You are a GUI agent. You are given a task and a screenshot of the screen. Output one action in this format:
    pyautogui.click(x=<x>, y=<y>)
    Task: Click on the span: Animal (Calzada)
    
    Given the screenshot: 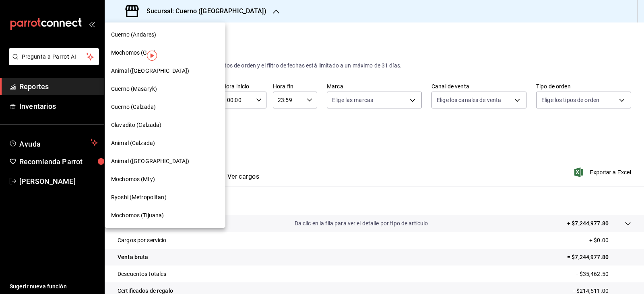 What is the action you would take?
    pyautogui.click(x=133, y=143)
    